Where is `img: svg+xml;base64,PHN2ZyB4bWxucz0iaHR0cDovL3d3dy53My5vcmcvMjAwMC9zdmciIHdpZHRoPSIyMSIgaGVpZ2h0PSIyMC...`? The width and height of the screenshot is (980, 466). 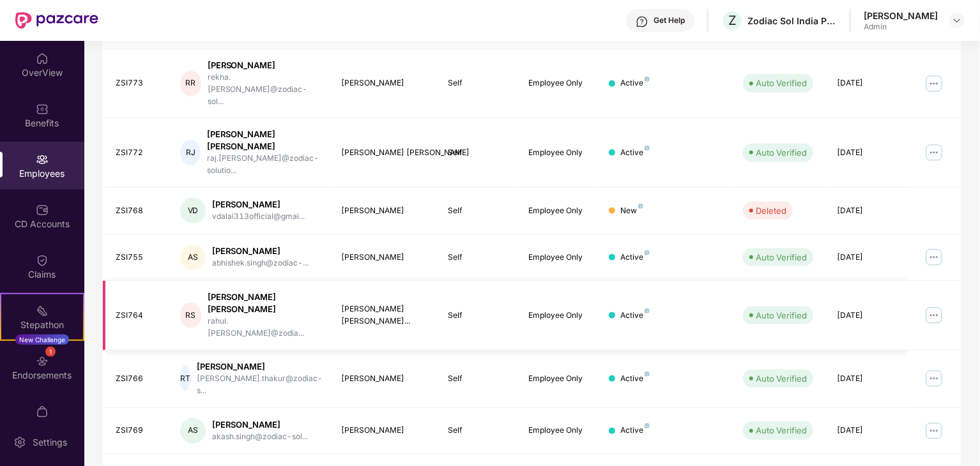
img: svg+xml;base64,PHN2ZyB4bWxucz0iaHR0cDovL3d3dy53My5vcmcvMjAwMC9zdmciIHdpZHRoPSIyMSIgaGVpZ2h0PSIyMC... is located at coordinates (42, 311).